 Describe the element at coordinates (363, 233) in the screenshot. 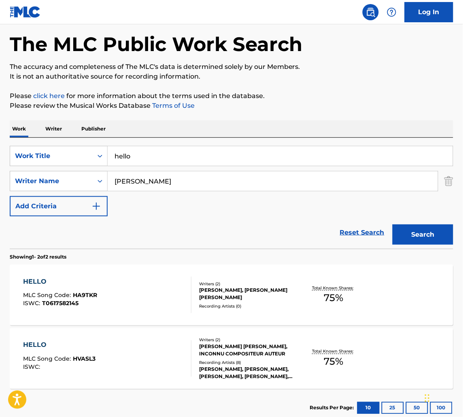

I see `a: Reset Search` at that location.